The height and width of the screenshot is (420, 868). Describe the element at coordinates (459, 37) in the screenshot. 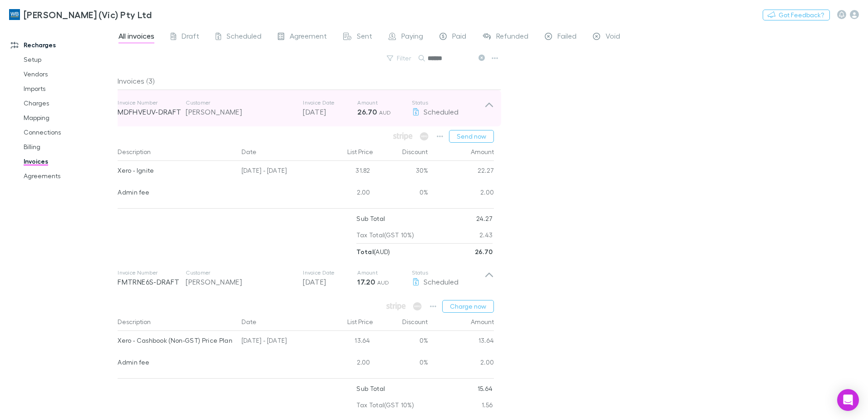

I see `span: Paid` at that location.